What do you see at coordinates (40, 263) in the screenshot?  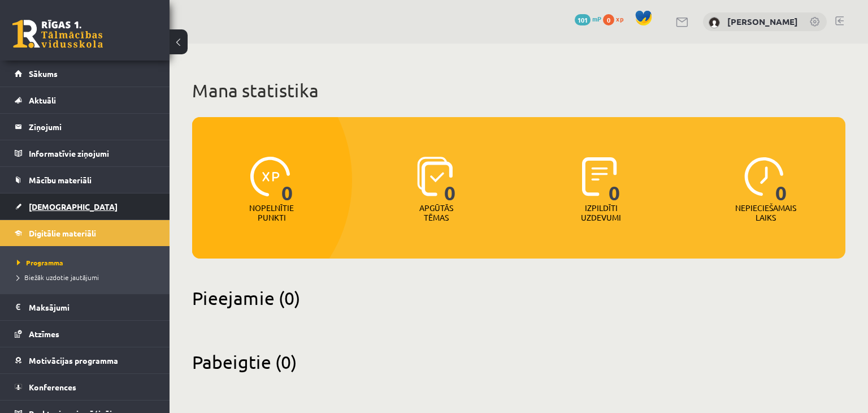 I see `span: Programma` at bounding box center [40, 263].